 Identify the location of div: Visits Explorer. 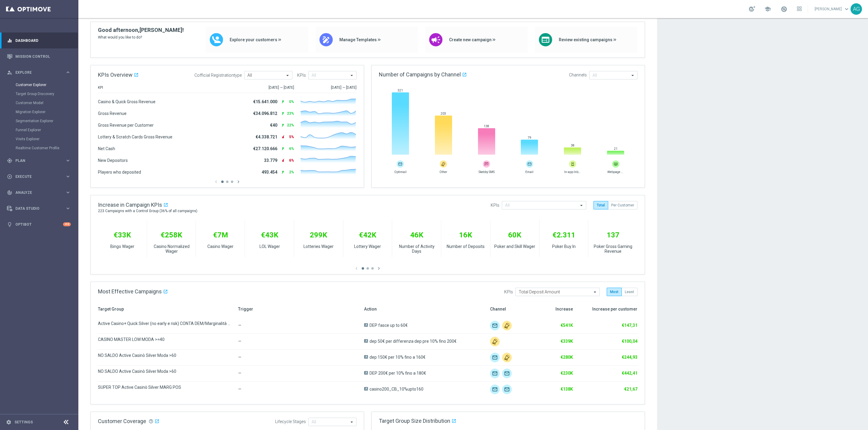
(47, 139).